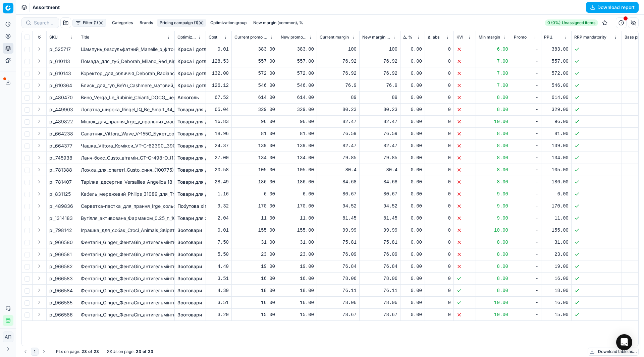  What do you see at coordinates (255, 242) in the screenshot?
I see `div: 31.00` at bounding box center [255, 242].